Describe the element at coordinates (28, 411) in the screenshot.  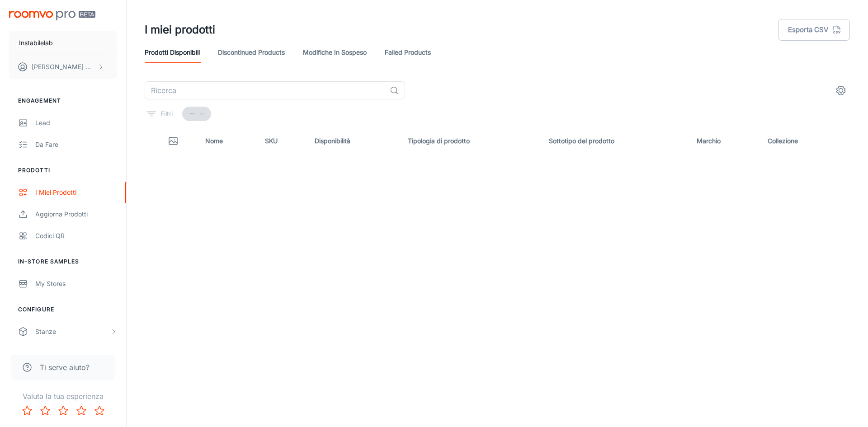
I see `button: Rate 1 star` at that location.